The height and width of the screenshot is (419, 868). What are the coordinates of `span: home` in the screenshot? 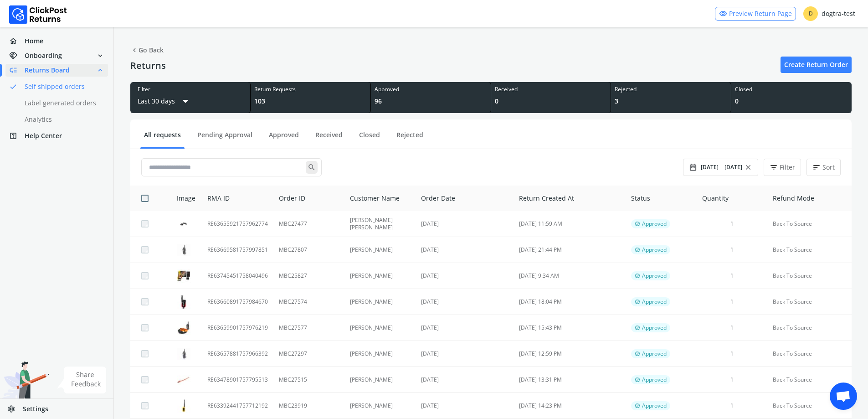 It's located at (17, 41).